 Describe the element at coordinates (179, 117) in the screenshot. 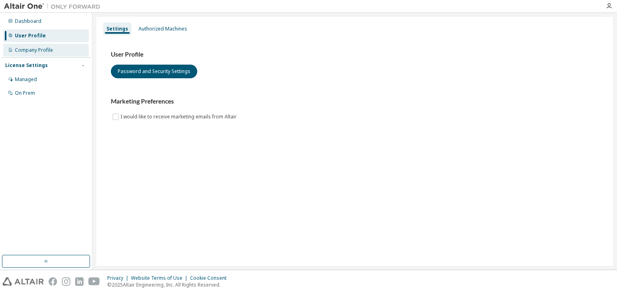

I see `label: I would like to receive marketing emails from Altair` at that location.